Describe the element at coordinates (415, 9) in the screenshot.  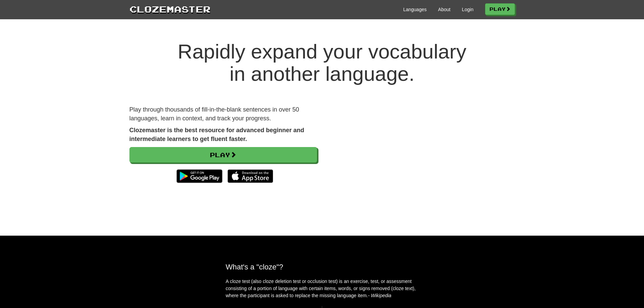
I see `a: Languages` at that location.